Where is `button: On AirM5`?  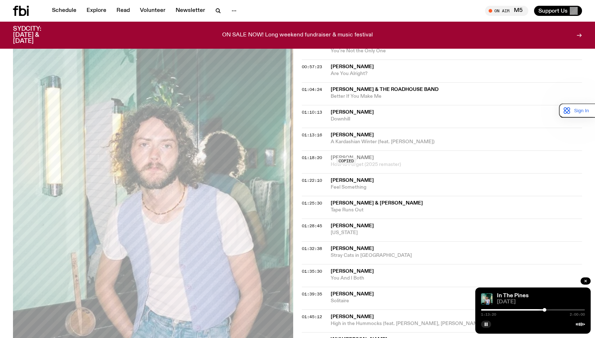
button: On AirM5 is located at coordinates (507, 11).